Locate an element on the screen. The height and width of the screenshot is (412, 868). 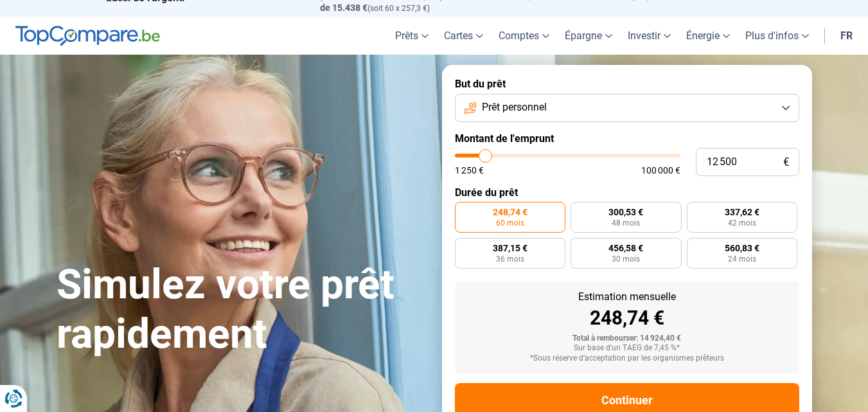
div: *Sous réserve d'acceptation par les organismes prêteurs is located at coordinates (627, 359).